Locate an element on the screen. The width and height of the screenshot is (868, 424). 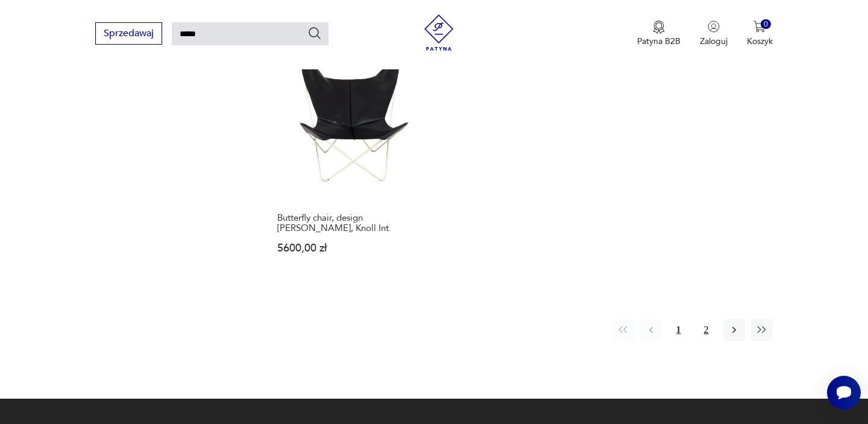
button: Szukaj is located at coordinates (315, 33).